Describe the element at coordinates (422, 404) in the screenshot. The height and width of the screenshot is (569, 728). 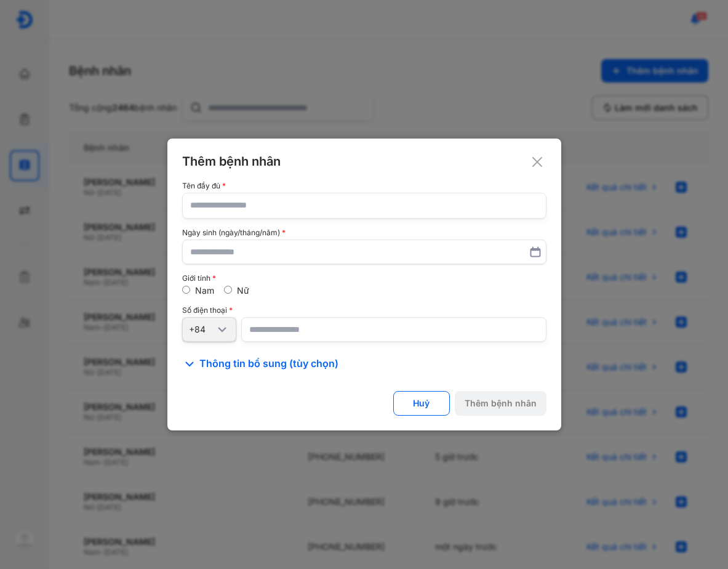
I see `button: Huỷ` at that location.